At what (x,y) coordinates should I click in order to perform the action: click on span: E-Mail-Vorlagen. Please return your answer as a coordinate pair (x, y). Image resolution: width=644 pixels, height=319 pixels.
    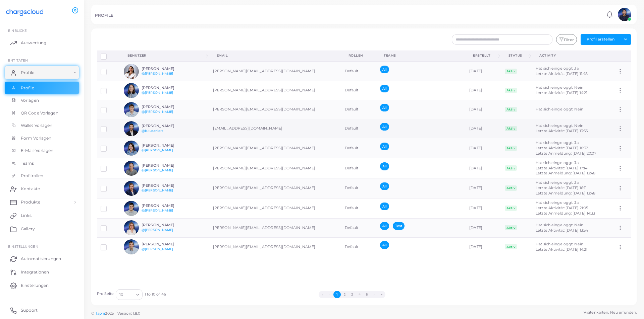
    Looking at the image, I should click on (37, 150).